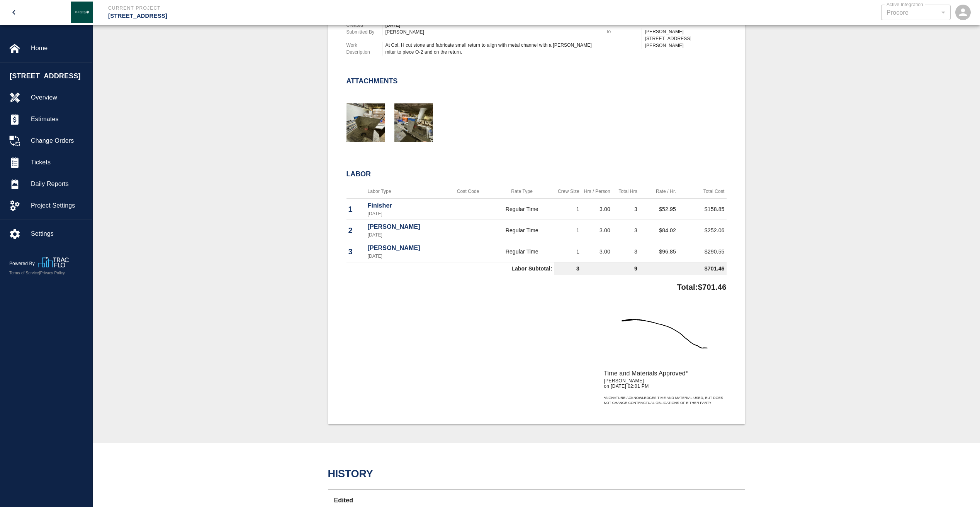 This screenshot has height=507, width=980. I want to click on div: Chat Widget, so click(961, 489).